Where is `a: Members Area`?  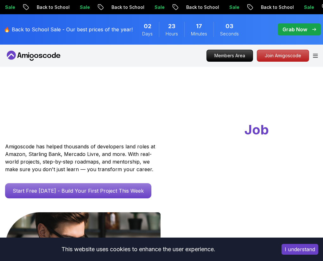
a: Members Area is located at coordinates (229, 56).